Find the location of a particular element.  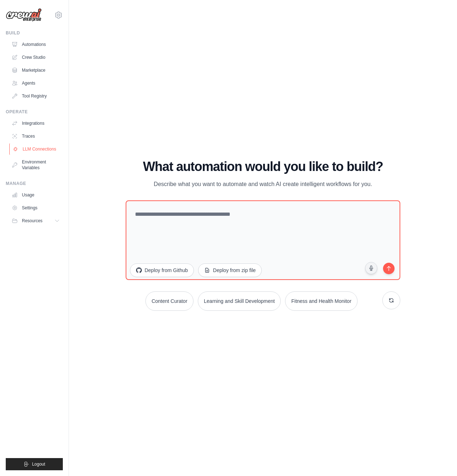

p: Describe what you want to automate and watch AI create intelligent workflows for you. is located at coordinates (263, 184).